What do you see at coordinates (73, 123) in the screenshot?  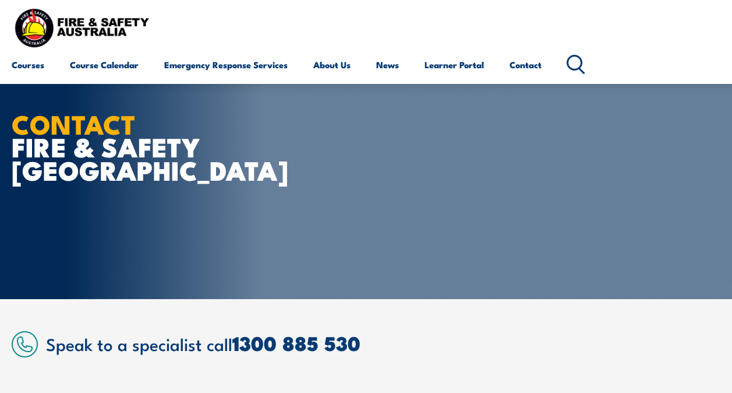 I see `strong: CONTACT` at bounding box center [73, 123].